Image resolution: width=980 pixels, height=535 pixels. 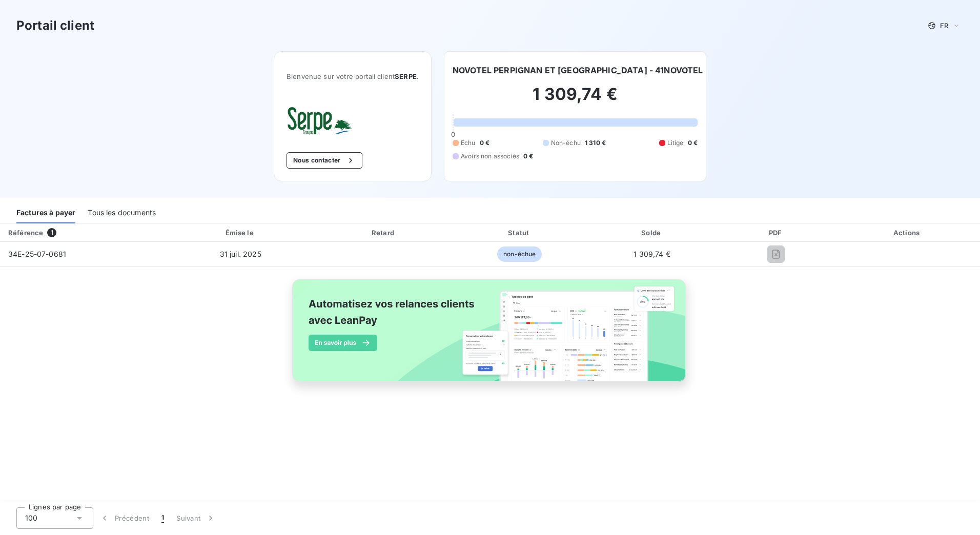 What do you see at coordinates (519, 254) in the screenshot?
I see `span: non-échue` at bounding box center [519, 254].